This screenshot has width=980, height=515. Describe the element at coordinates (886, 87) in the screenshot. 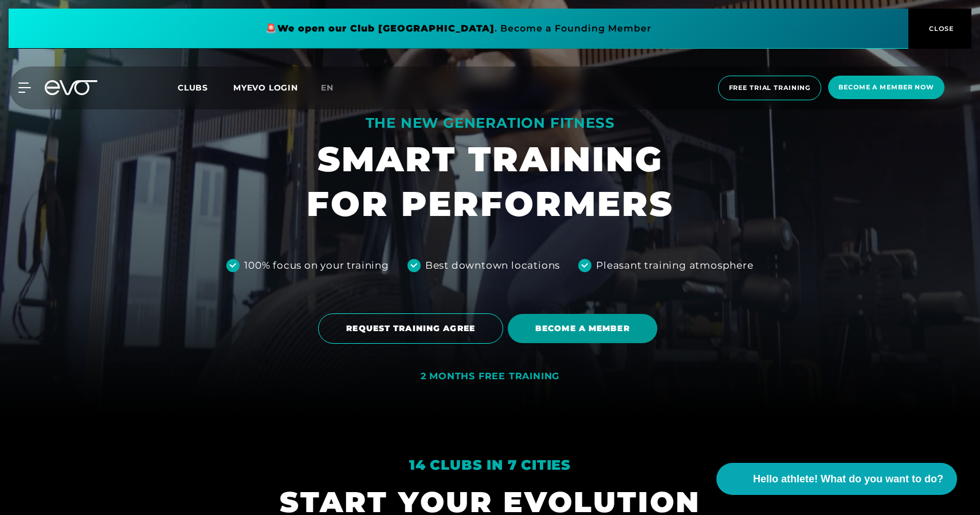

I see `span: Become a member now` at that location.